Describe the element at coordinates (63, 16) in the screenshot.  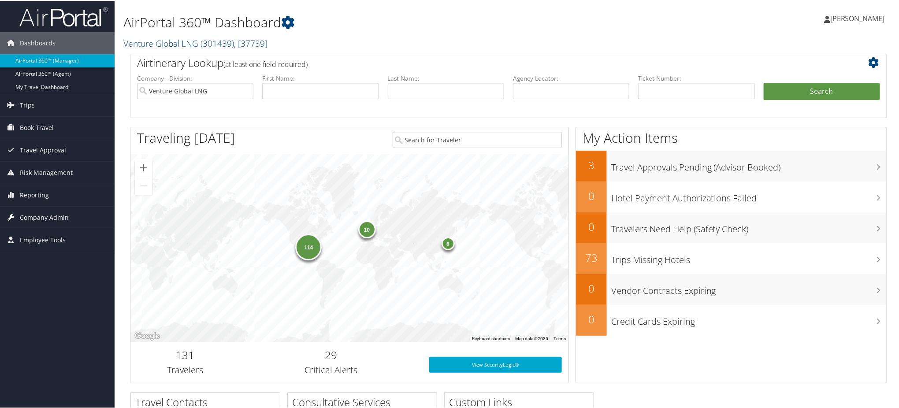
I see `img: airportal-logo.png` at that location.